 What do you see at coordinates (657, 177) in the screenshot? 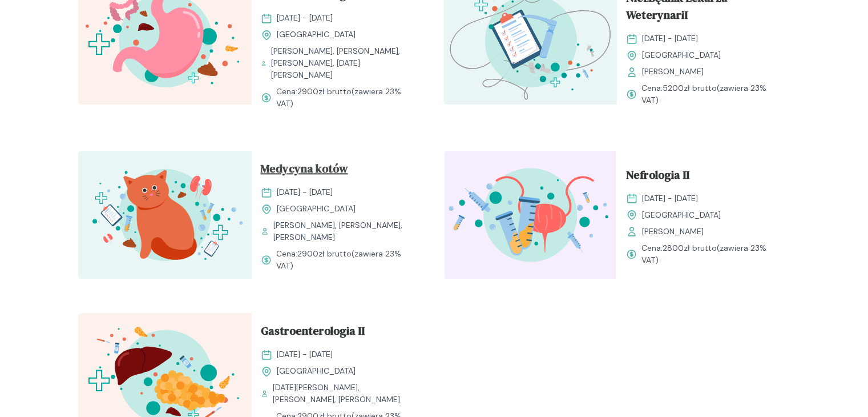
I see `span: Nefrologia II` at bounding box center [657, 177].